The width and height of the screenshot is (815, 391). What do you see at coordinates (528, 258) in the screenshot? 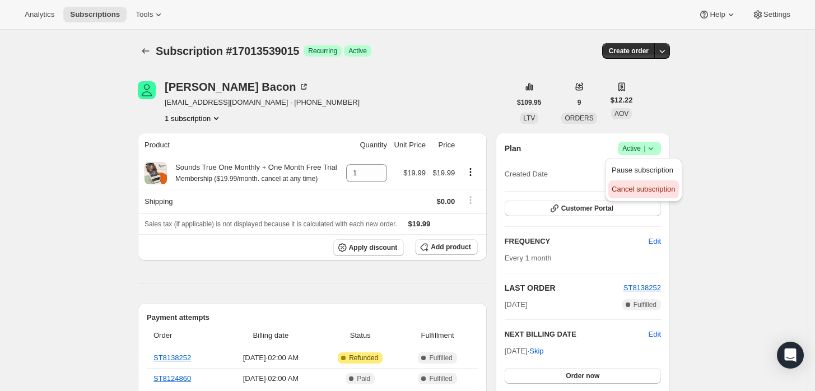
I see `span: Every 1 month` at bounding box center [528, 258].